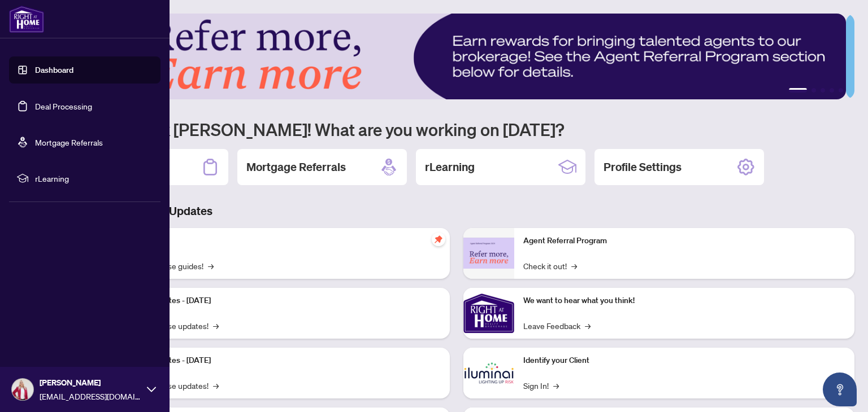  What do you see at coordinates (489, 313) in the screenshot?
I see `img: We want to hear what you think!` at bounding box center [489, 313].